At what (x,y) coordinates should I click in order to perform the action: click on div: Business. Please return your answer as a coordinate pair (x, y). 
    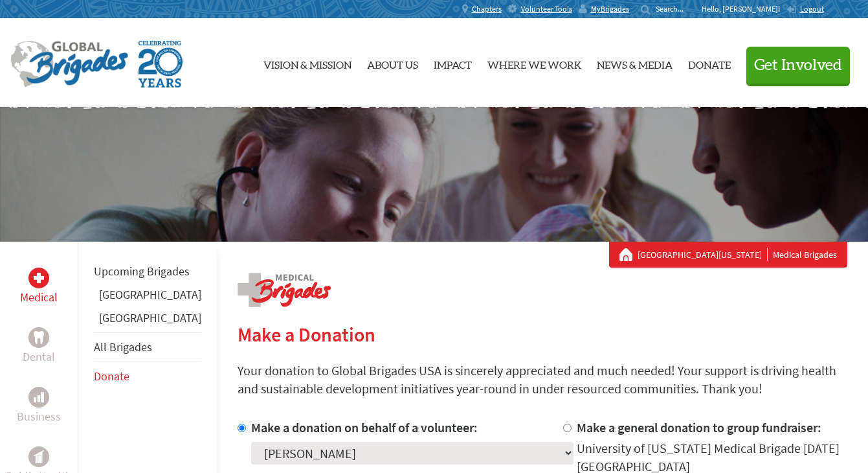
    Looking at the image, I should click on (39, 397).